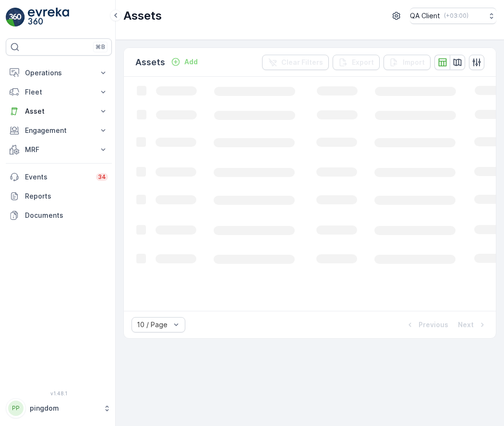 This screenshot has width=504, height=426. Describe the element at coordinates (185, 62) in the screenshot. I see `button: Add` at that location.